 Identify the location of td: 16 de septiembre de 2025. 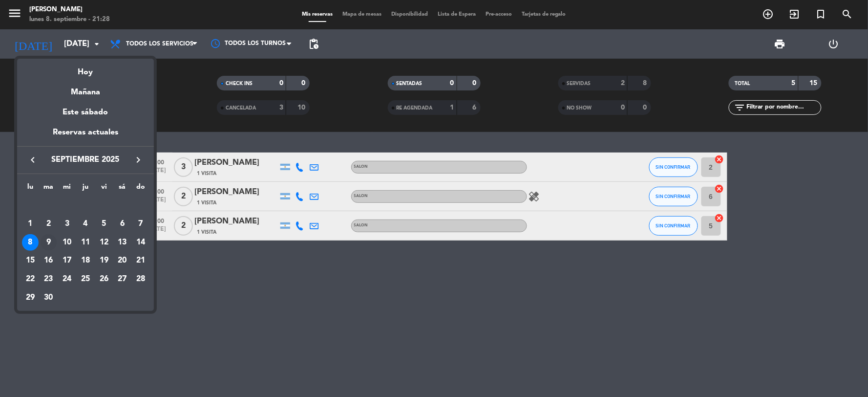
(49, 261).